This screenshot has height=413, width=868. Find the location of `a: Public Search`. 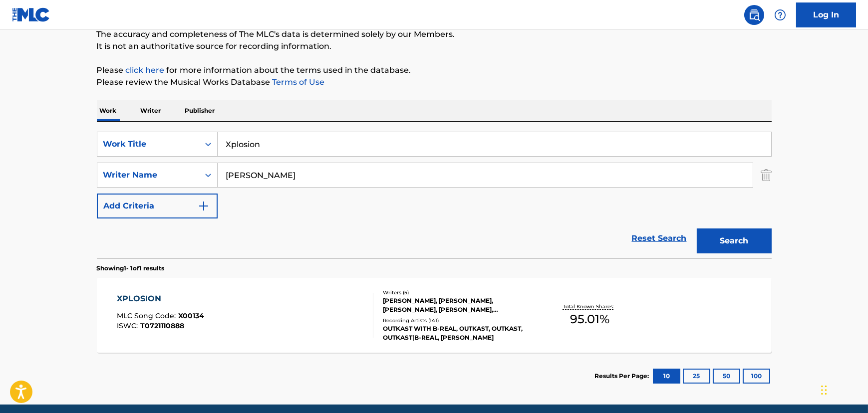

a: Public Search is located at coordinates (754, 15).